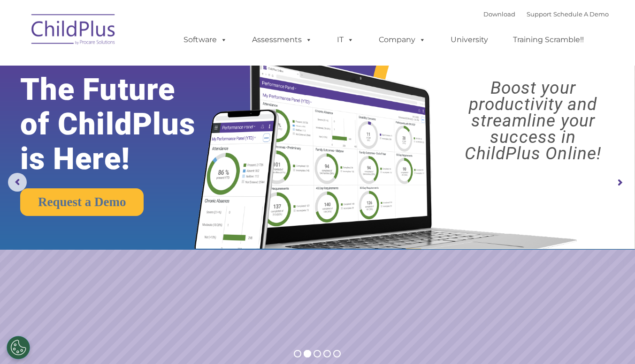 The height and width of the screenshot is (364, 635). I want to click on span: Phone number, so click(150, 104).